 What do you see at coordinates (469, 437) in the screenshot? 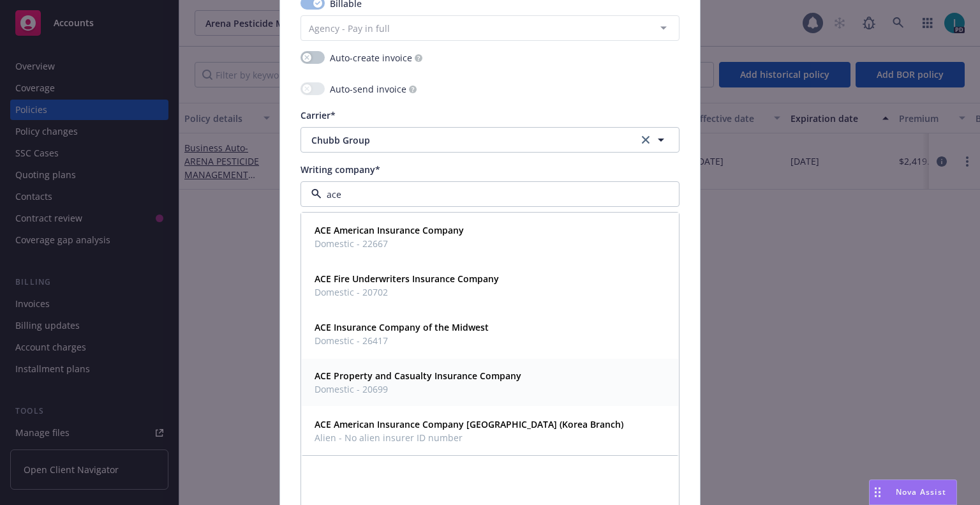
I see `span: Alien - No alien insurer ID number` at bounding box center [469, 437].